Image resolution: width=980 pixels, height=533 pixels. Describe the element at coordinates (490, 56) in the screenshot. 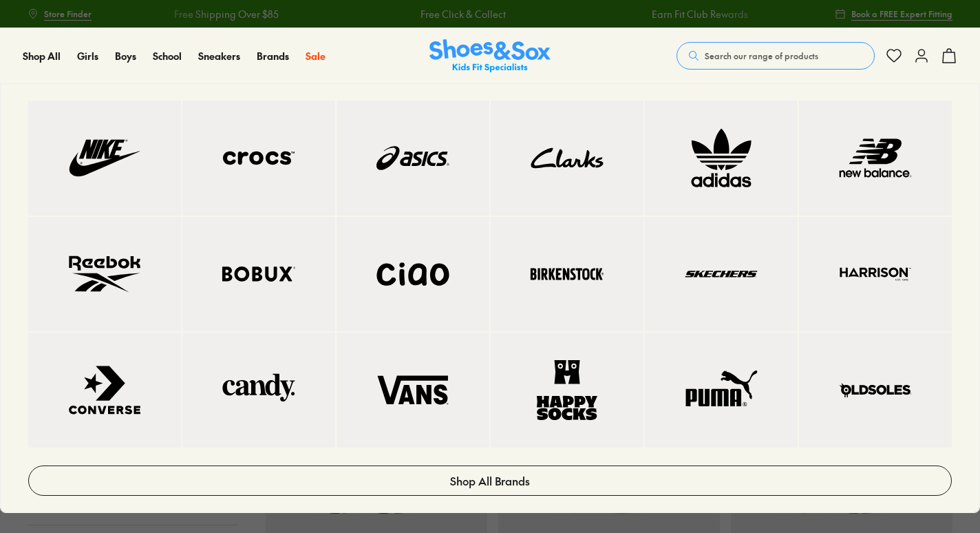

I see `img: SNS_Logo_Responsive.svg` at that location.